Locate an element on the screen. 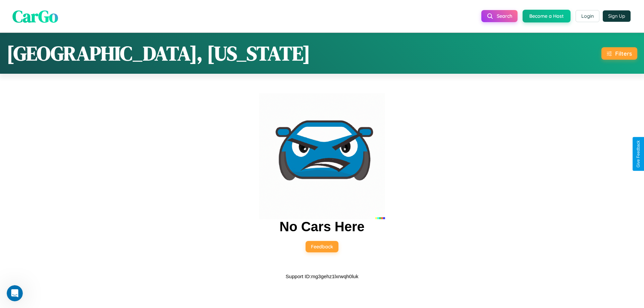 The width and height of the screenshot is (644, 308). div: Give Feedback is located at coordinates (638, 154).